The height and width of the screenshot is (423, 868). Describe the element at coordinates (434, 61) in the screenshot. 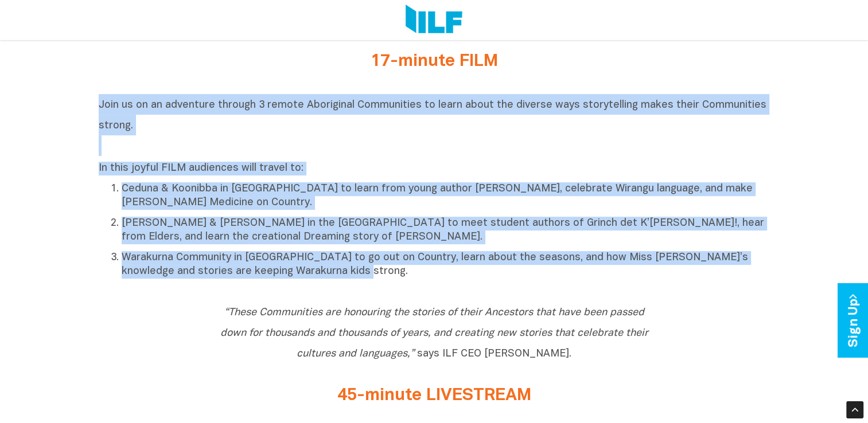

I see `h2: 17-minute FILM` at that location.